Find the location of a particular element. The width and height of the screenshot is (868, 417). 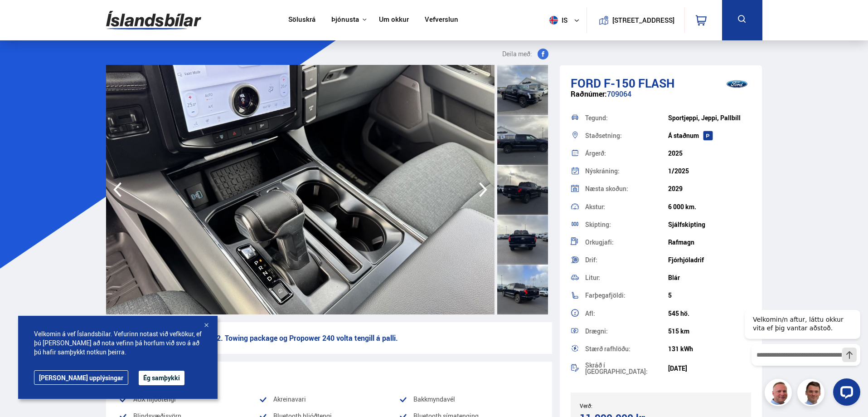

div: Sjálfskipting is located at coordinates (710, 224).